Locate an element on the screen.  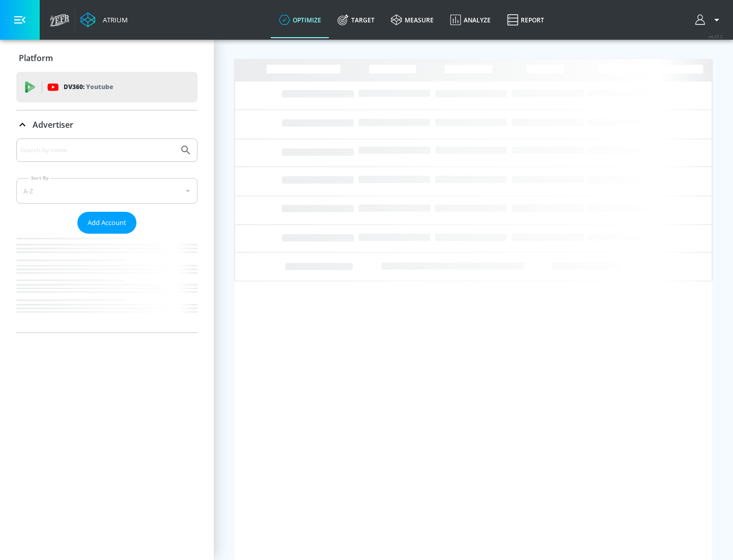
span: Add Account is located at coordinates (107, 223).